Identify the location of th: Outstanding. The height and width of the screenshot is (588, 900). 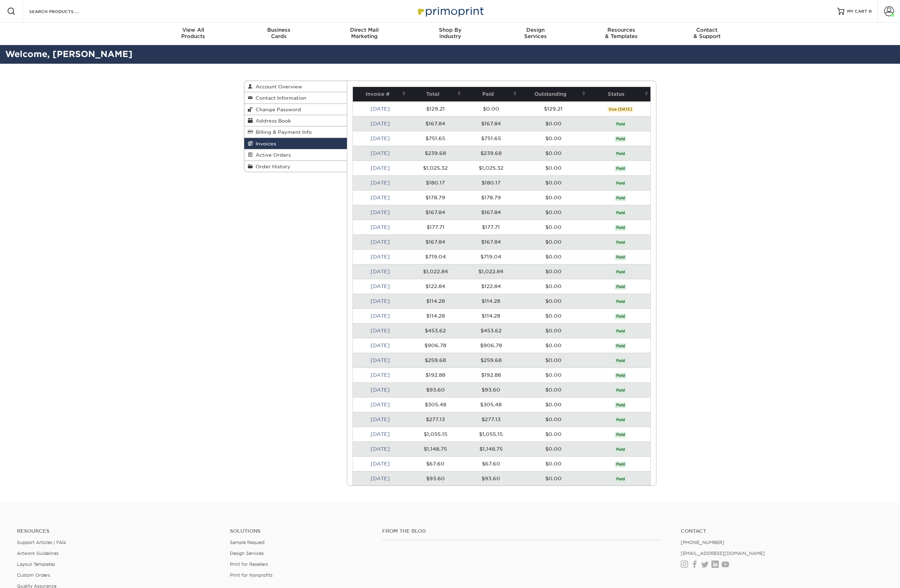
(553, 94).